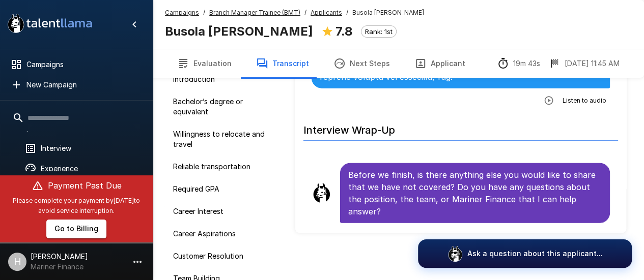 This screenshot has height=280, width=644. Describe the element at coordinates (475, 193) in the screenshot. I see `p: Before we finish, is there anything else you would like to share that we have not covered? Do you...` at that location.